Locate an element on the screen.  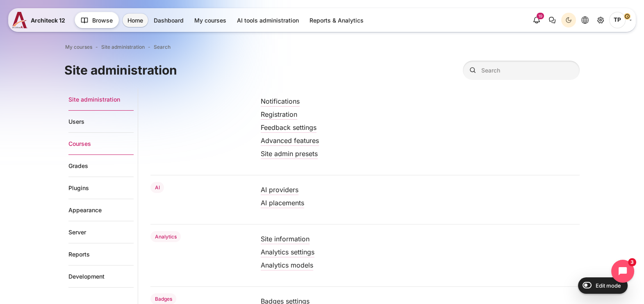
a: Search is located at coordinates (162, 47).